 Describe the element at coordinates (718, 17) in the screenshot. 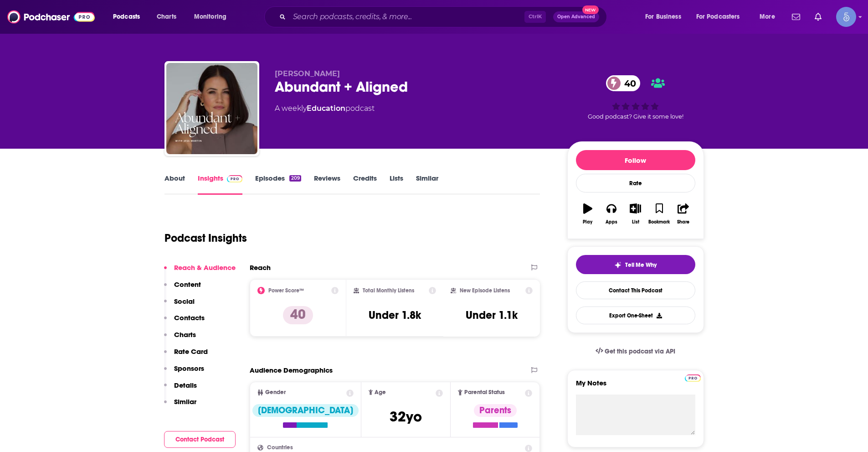

I see `span: For Podcasters` at that location.